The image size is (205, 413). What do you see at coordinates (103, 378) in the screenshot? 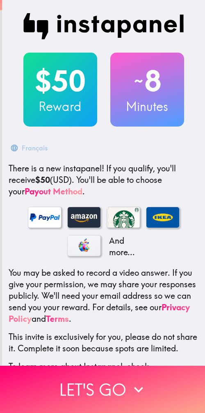
I see `p: To learn more about Instapanel, check out . For questions or help, email us at .` at bounding box center [103, 378].